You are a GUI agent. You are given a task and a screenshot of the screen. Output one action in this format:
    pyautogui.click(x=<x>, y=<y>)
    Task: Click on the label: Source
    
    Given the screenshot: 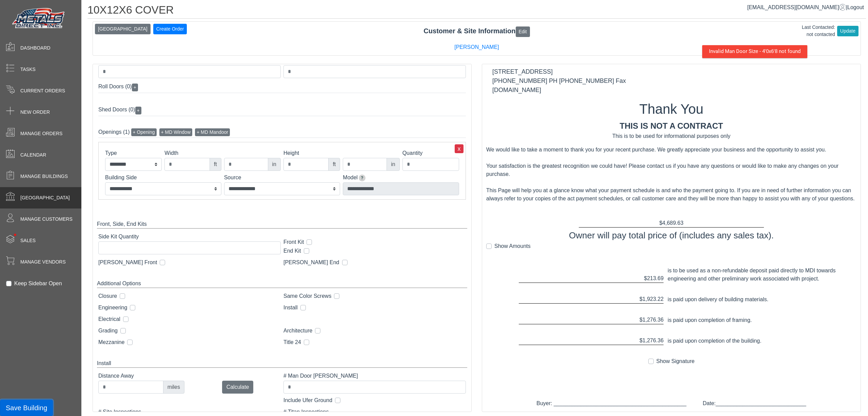 What is the action you would take?
    pyautogui.click(x=282, y=177)
    